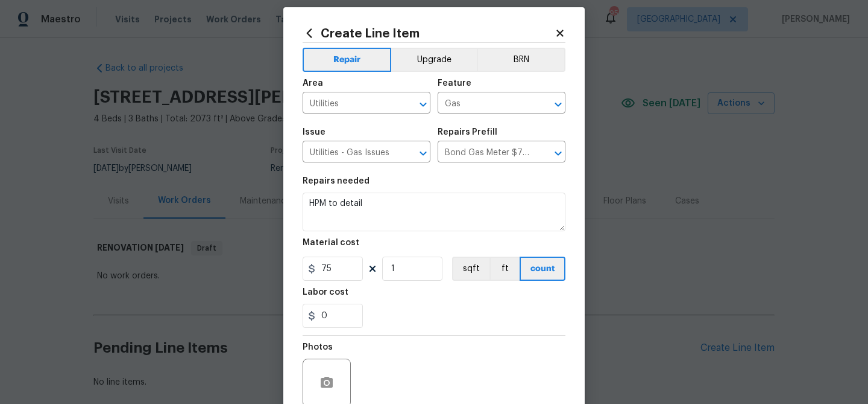  What do you see at coordinates (434, 212) in the screenshot?
I see `textarea: Bond Gas Meter: add grounding clamp to gas line near gas meter and wire to grounding rod. Groundi...` at bounding box center [434, 212].